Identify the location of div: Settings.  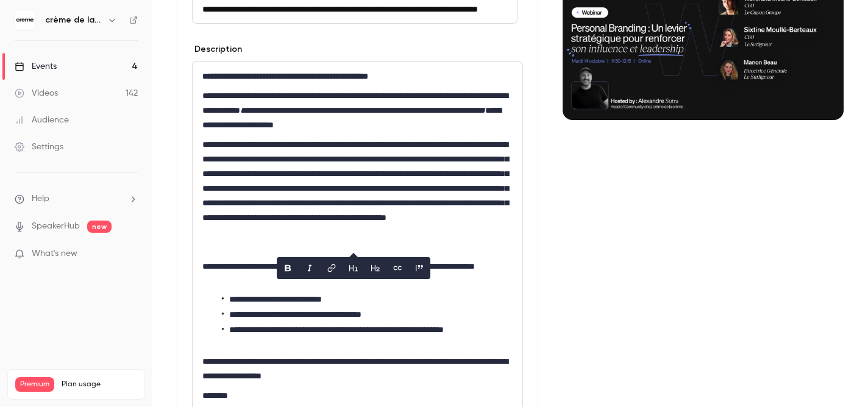
(39, 147).